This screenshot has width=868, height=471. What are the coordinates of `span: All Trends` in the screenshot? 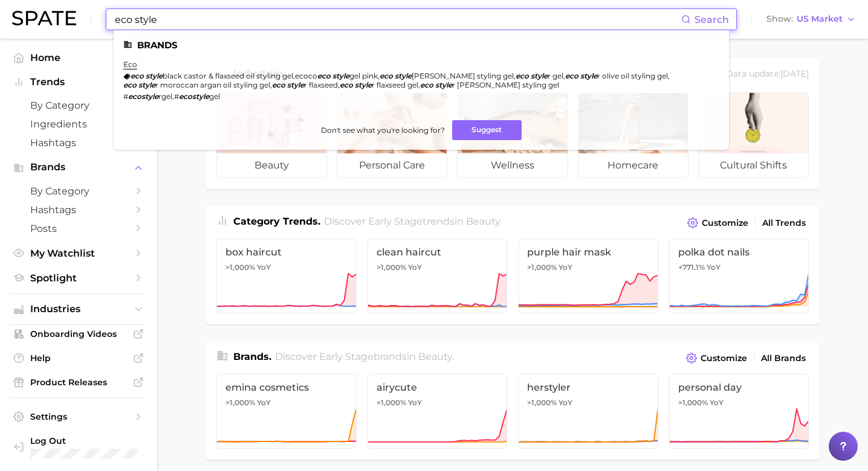 It's located at (784, 223).